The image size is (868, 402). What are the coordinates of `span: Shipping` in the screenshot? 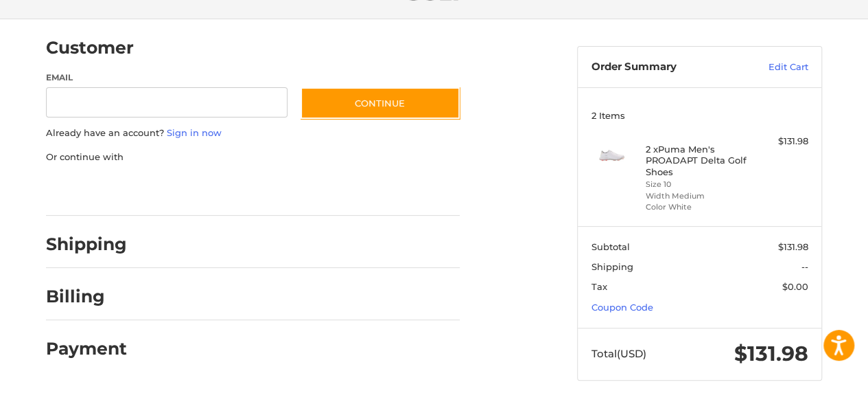 It's located at (612, 266).